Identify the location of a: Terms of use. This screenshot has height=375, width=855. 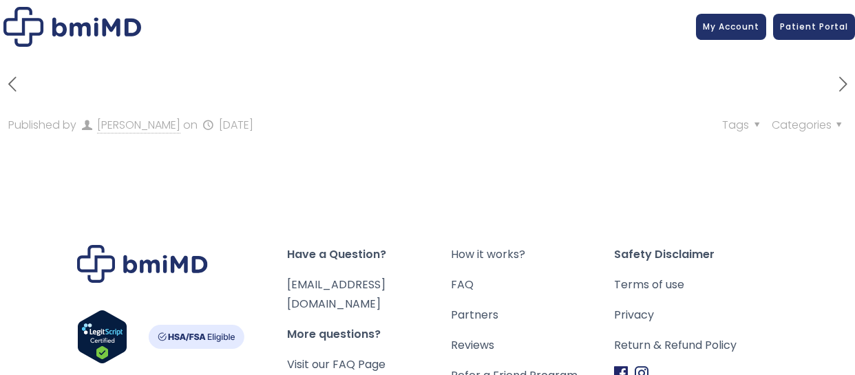
(696, 285).